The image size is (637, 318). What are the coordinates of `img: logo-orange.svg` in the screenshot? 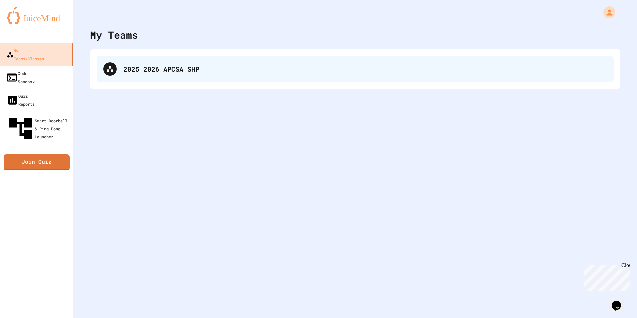 It's located at (37, 15).